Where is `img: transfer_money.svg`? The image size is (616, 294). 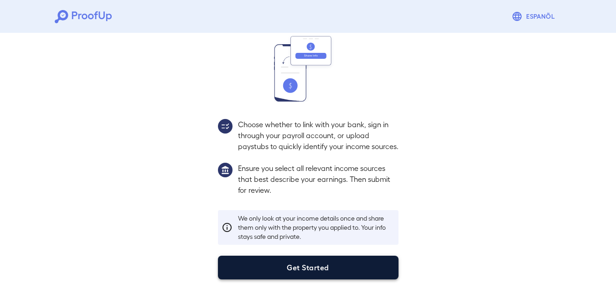
img: transfer_money.svg is located at coordinates (308, 69).